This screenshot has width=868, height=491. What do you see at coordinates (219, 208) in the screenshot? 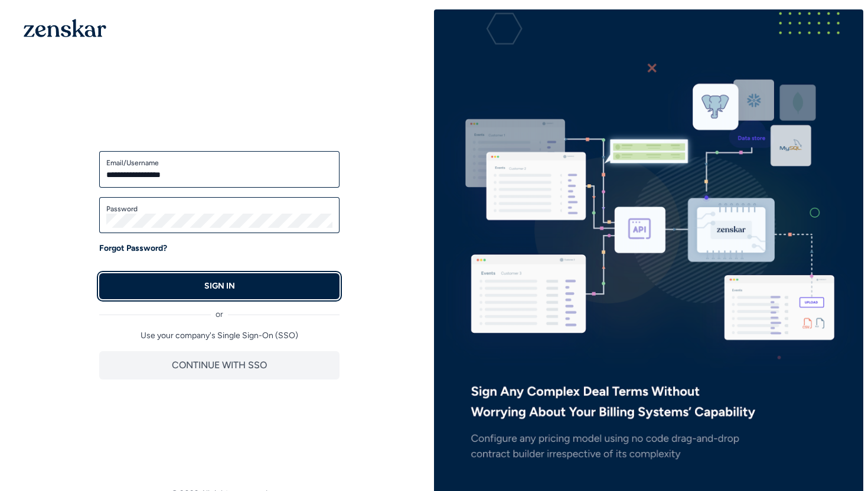
I see `label: Password` at bounding box center [219, 208].